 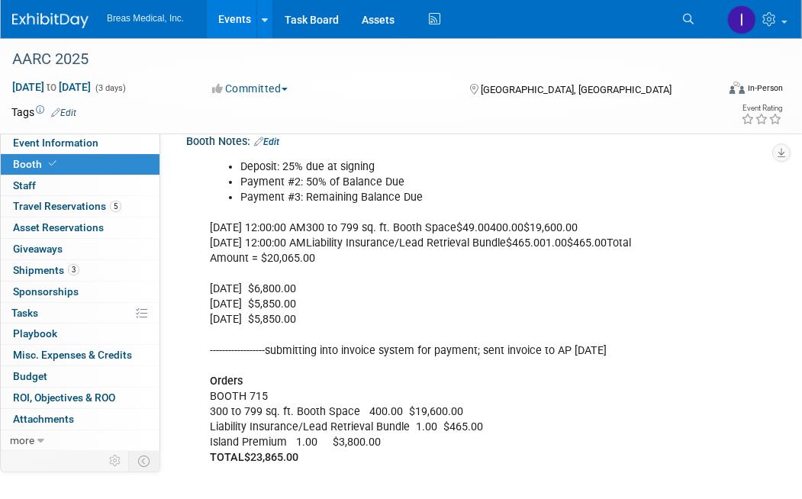 I want to click on div: In-Person, so click(x=765, y=88).